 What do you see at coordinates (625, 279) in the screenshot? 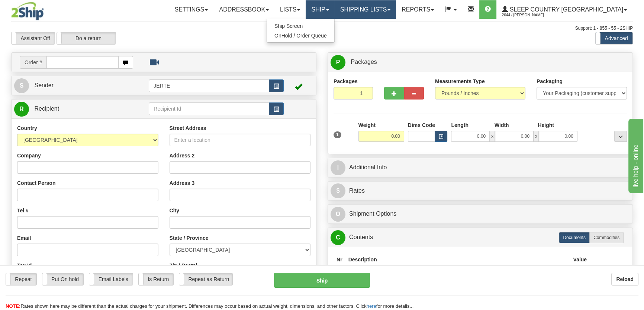
I see `b: Reload` at bounding box center [625, 279].